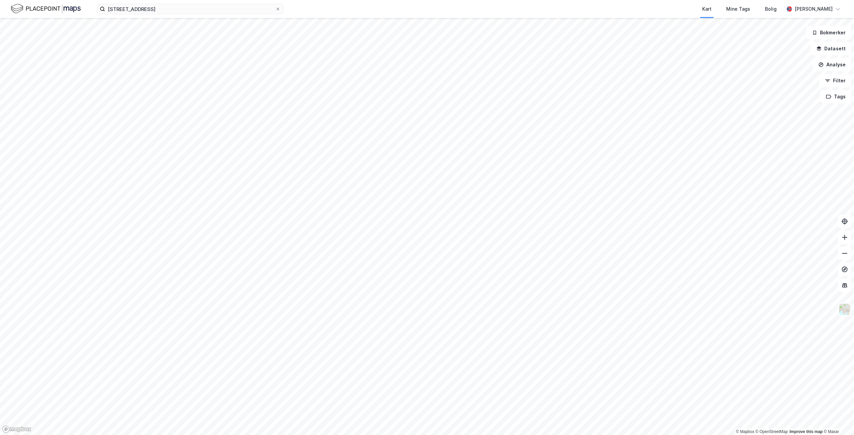  Describe the element at coordinates (190, 9) in the screenshot. I see `input: Søk på adresse, matrikkel, gårdeiere, leietakere eller personer` at that location.